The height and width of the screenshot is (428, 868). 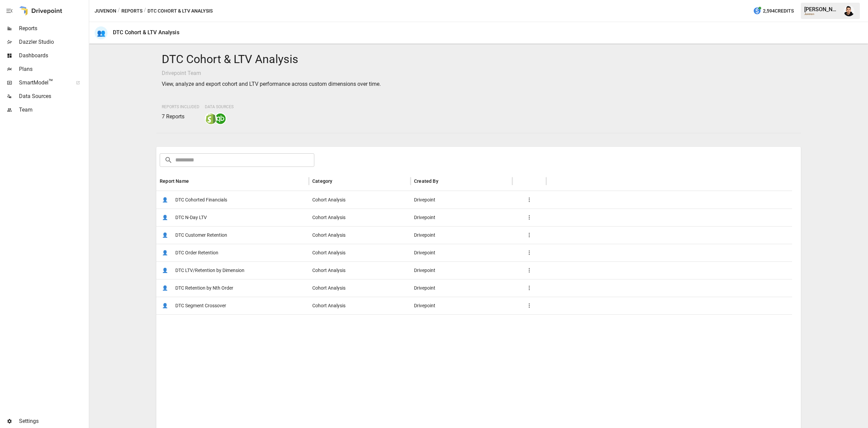 I want to click on span: 2,594 Credits, so click(x=778, y=11).